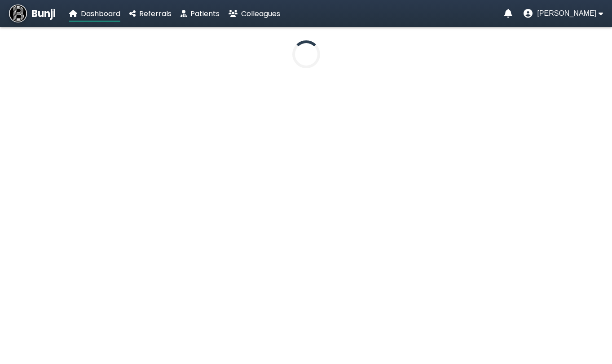 This screenshot has width=612, height=364. I want to click on span: Bunji, so click(44, 13).